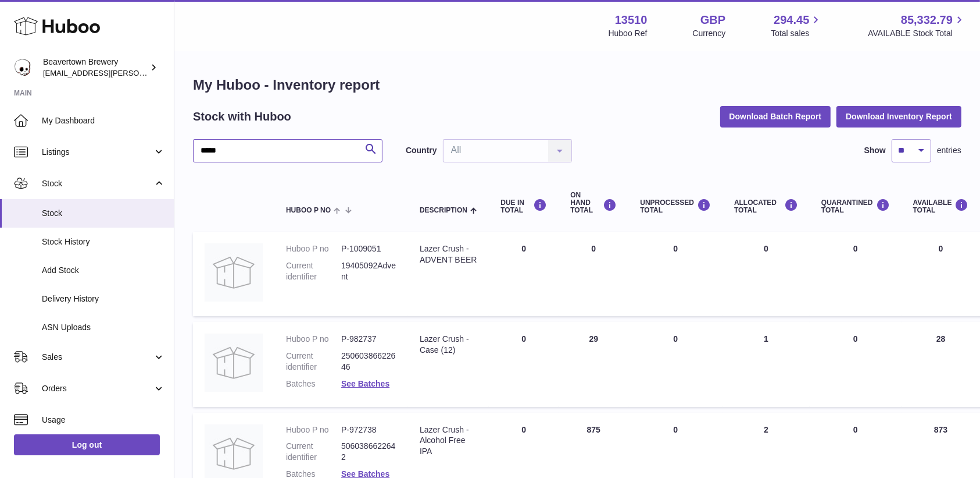  I want to click on a: Log out, so click(87, 445).